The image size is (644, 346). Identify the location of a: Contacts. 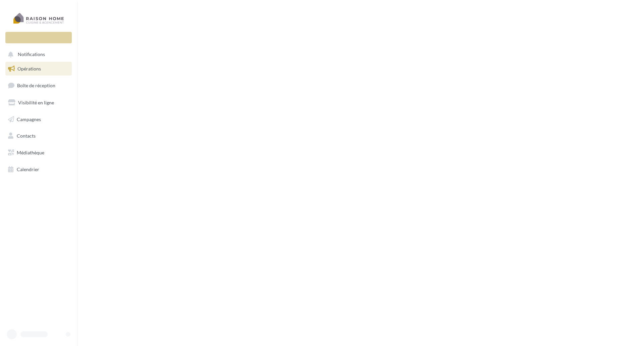
(39, 136).